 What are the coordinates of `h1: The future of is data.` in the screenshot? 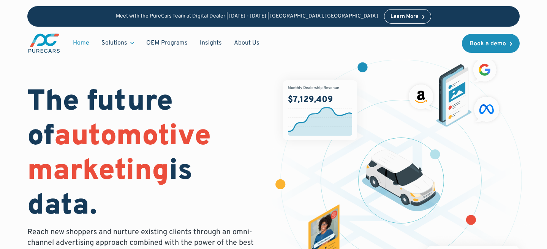 It's located at (146, 154).